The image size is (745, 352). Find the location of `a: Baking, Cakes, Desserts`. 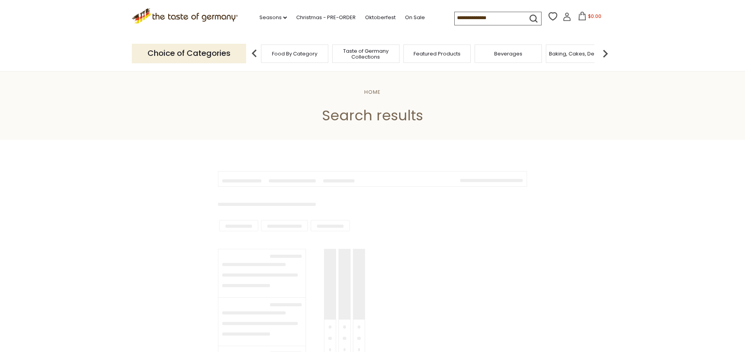

a: Baking, Cakes, Desserts is located at coordinates (579, 54).